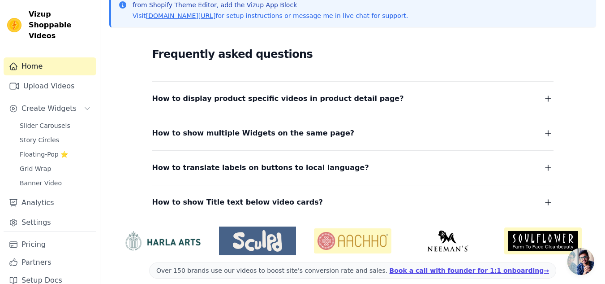 The width and height of the screenshot is (605, 284). I want to click on span: How to display product specific videos in product detail page?, so click(278, 99).